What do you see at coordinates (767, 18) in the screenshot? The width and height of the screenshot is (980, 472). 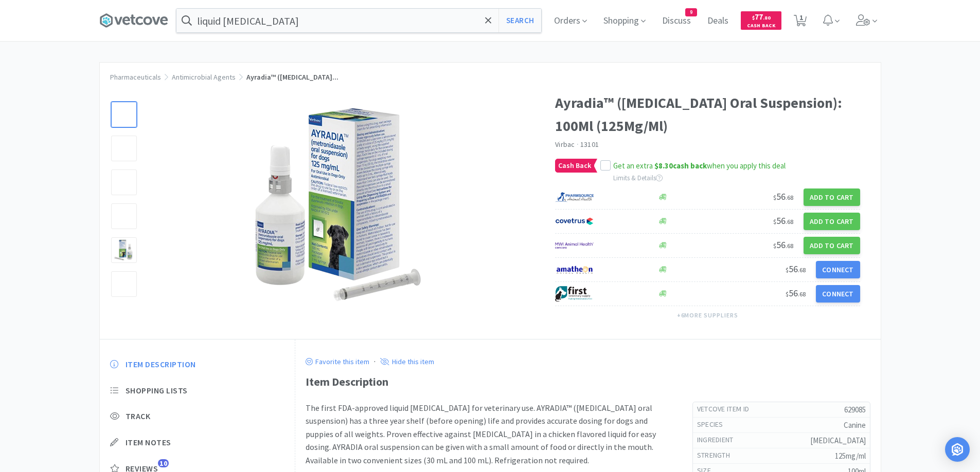 I see `span: . 80` at bounding box center [767, 18].